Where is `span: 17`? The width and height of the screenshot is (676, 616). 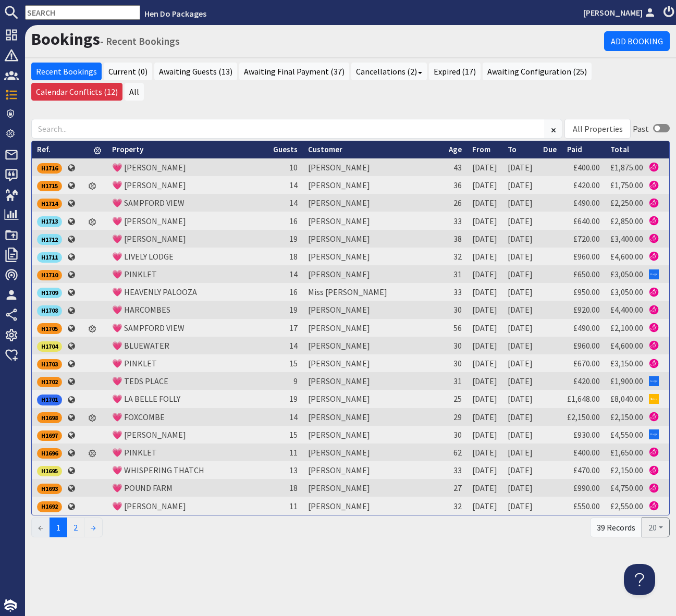 span: 17 is located at coordinates (293, 328).